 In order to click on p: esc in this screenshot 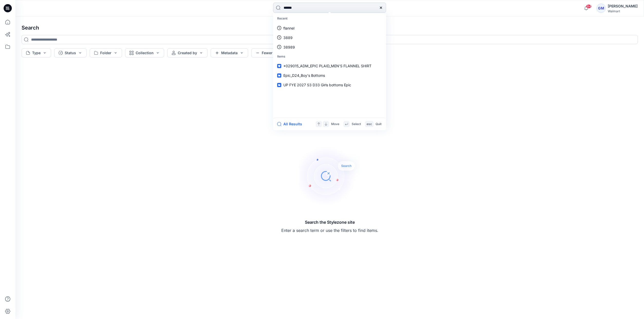, I will do `click(369, 124)`.